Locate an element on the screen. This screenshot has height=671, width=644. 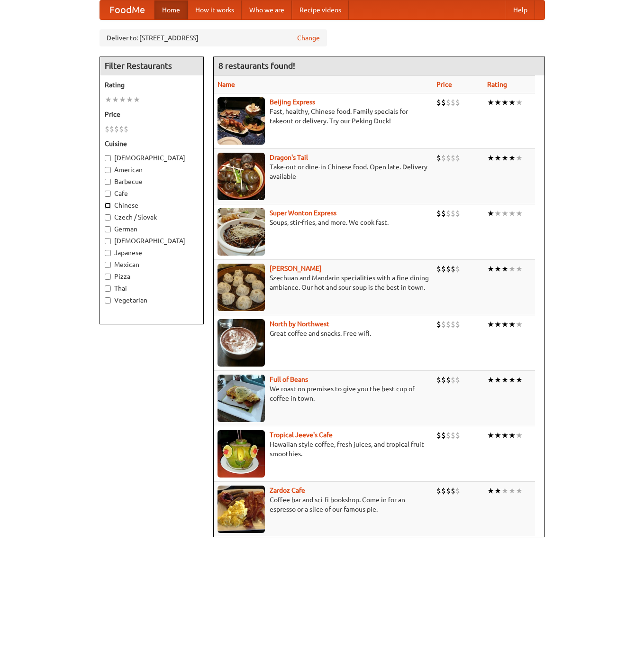
input: Mexican is located at coordinates (108, 265).